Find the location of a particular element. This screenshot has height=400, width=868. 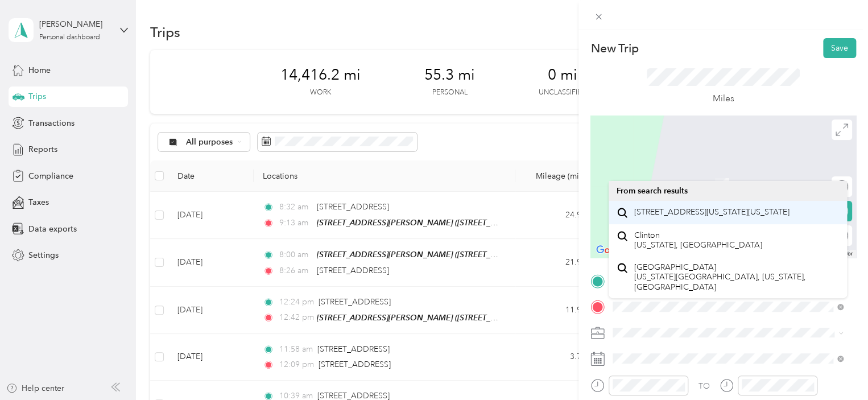

p: New Trip is located at coordinates (614, 48).